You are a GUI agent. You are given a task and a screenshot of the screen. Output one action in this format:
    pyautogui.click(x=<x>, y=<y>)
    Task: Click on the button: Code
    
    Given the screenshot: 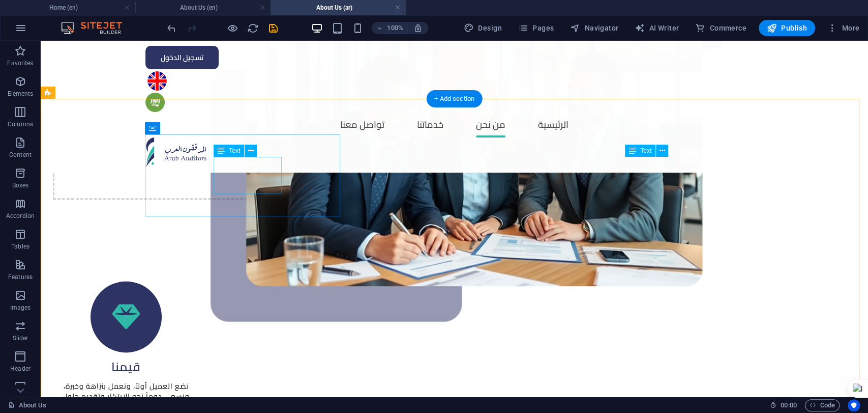 What is the action you would take?
    pyautogui.click(x=822, y=405)
    